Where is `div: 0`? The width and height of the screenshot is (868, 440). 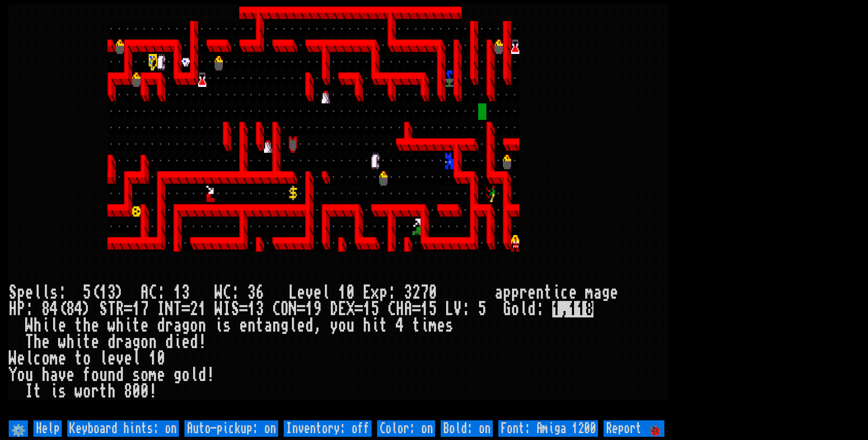
div: 0 is located at coordinates (433, 292).